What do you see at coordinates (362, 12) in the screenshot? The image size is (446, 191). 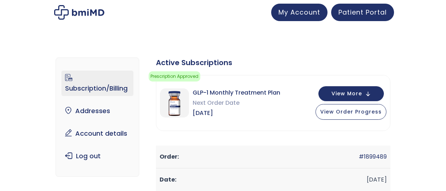 I see `span: Patient Portal` at bounding box center [362, 12].